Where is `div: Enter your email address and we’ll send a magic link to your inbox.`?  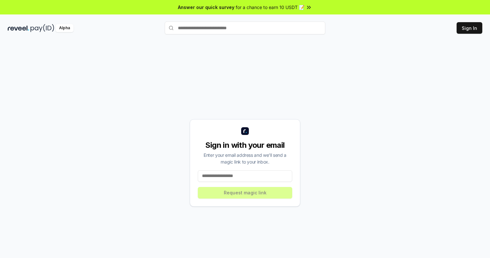 div: Enter your email address and we’ll send a magic link to your inbox. is located at coordinates (245, 158).